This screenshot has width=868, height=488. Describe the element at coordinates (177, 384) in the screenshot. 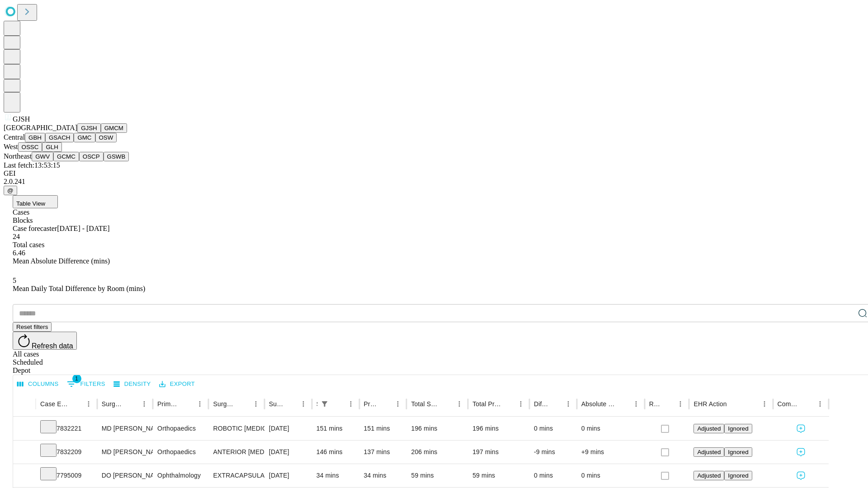

I see `button: Export` at that location.